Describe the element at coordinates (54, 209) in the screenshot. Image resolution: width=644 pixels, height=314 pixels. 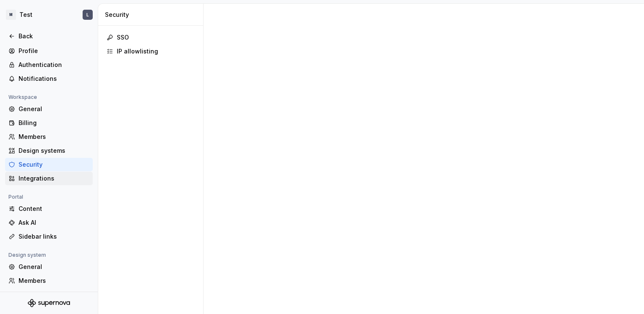
I see `div: Content` at that location.